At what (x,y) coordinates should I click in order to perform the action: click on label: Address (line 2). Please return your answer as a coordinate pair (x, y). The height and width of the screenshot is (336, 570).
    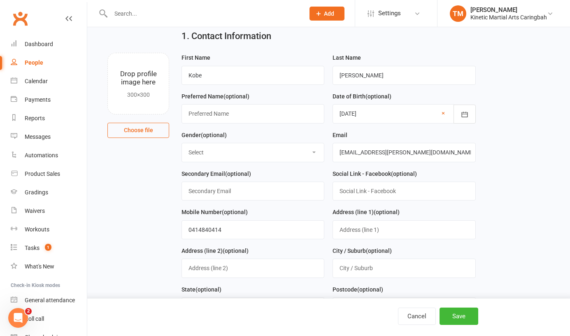
    Looking at the image, I should click on (215, 251).